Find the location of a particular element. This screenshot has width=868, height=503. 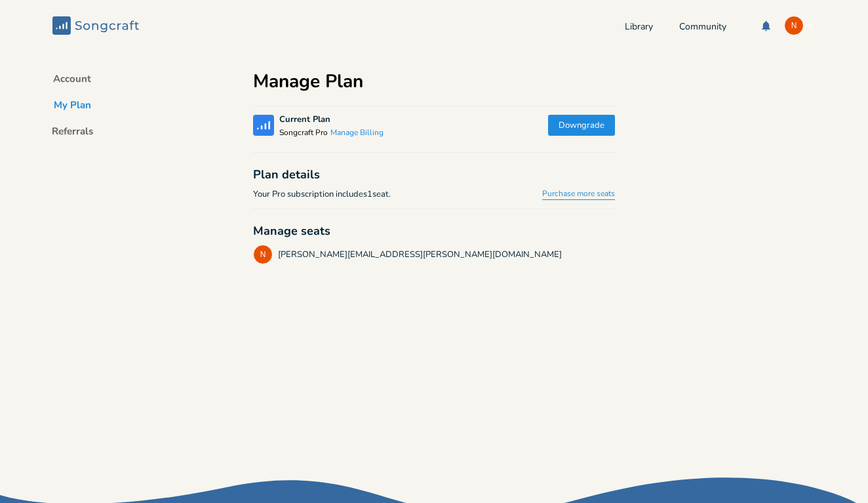

button: Account is located at coordinates (72, 82).